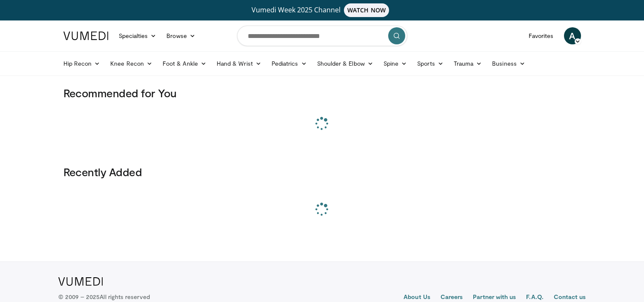  I want to click on p: © 2009 – 2025, so click(104, 297).